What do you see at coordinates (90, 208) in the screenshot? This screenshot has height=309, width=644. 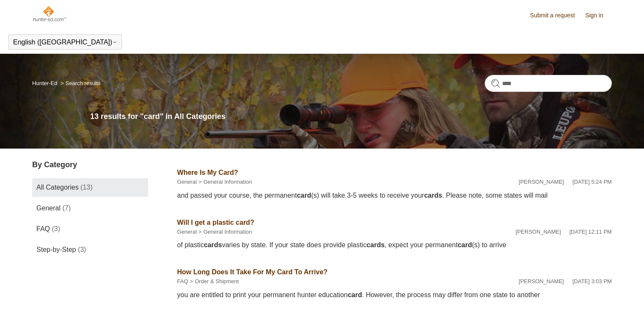 I see `a: General (7)` at bounding box center [90, 208].